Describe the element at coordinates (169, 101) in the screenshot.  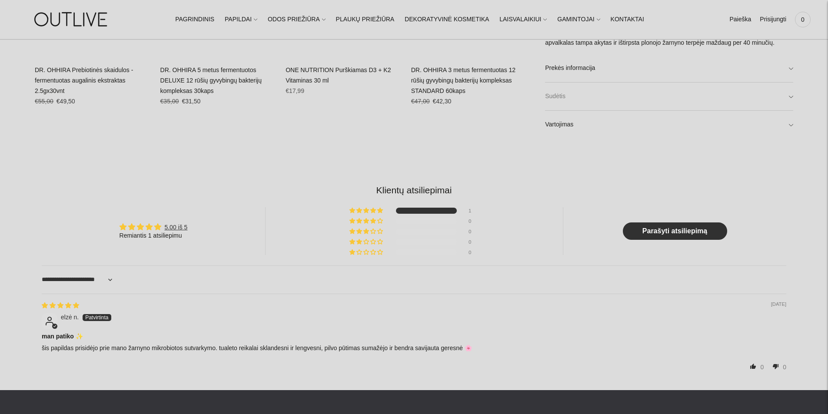
I see `s: €35,00` at that location.